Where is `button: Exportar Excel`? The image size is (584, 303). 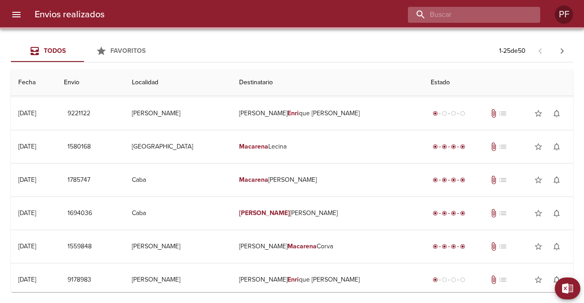
button: Exportar Excel is located at coordinates (567, 289).